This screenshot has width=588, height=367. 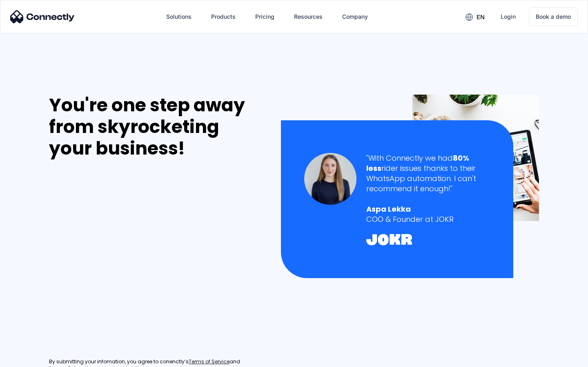 What do you see at coordinates (33, 359) in the screenshot?
I see `ul: Language list` at bounding box center [33, 359].